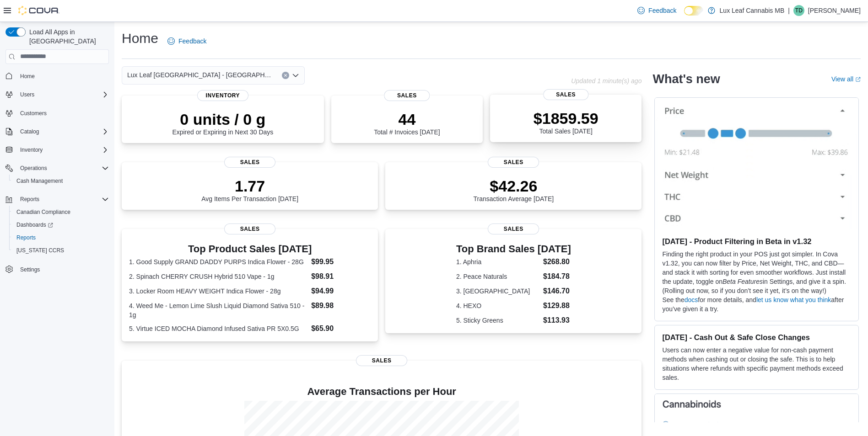  What do you see at coordinates (61, 212) in the screenshot?
I see `button: Canadian Compliance` at bounding box center [61, 212].